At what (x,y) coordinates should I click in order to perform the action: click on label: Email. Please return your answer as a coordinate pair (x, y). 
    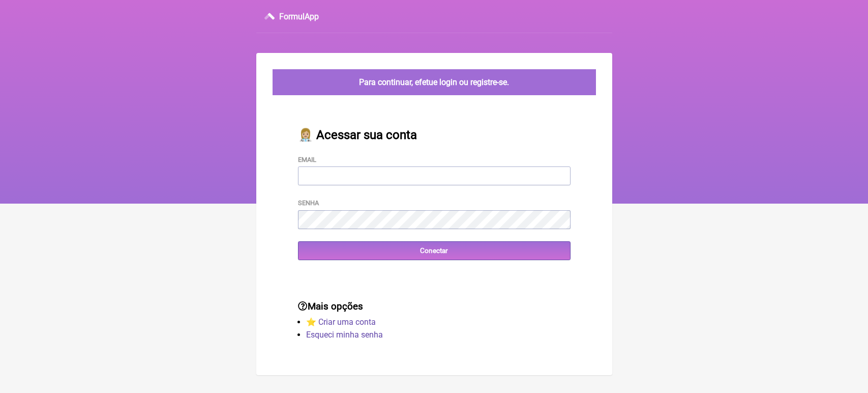
    Looking at the image, I should click on (307, 159).